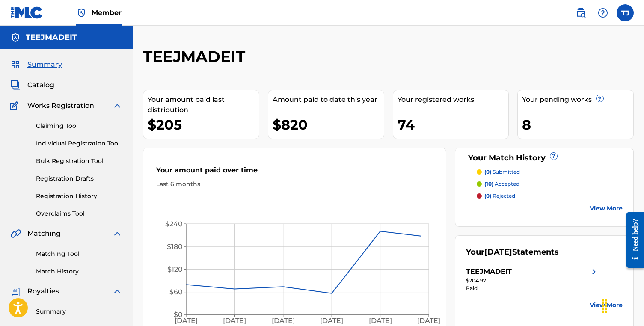 The height and width of the screenshot is (326, 644). I want to click on h5: TEEJMADEIT, so click(51, 37).